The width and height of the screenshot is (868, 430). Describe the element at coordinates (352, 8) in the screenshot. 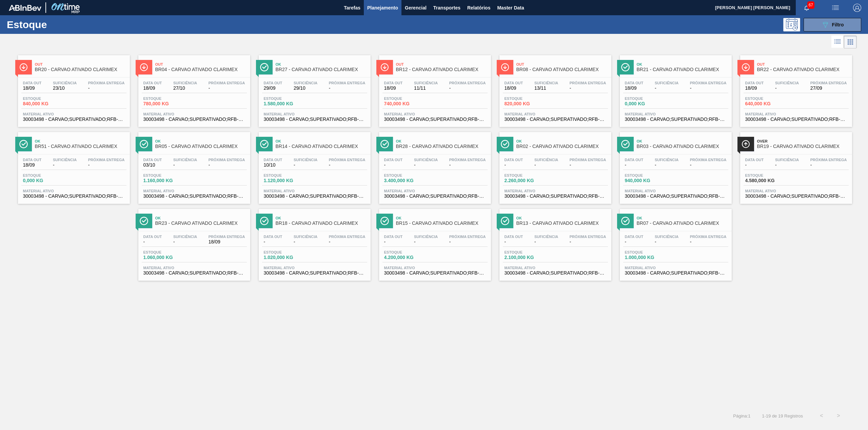

I see `span: Tarefas` at that location.